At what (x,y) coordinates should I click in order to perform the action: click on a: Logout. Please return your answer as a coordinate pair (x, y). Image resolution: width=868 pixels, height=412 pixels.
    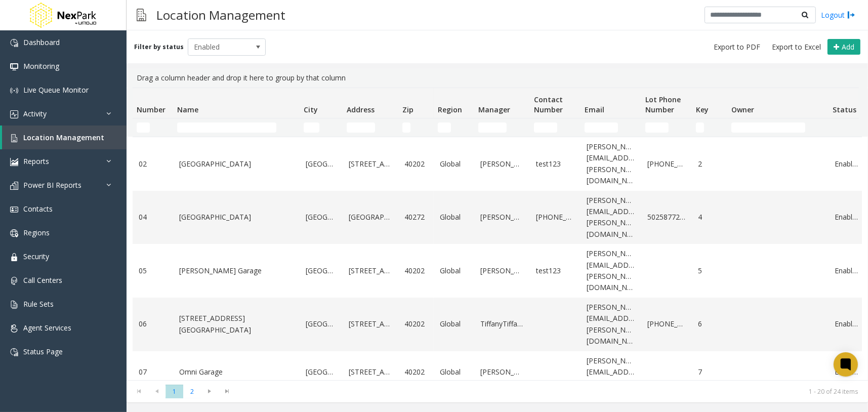
    Looking at the image, I should click on (839, 14).